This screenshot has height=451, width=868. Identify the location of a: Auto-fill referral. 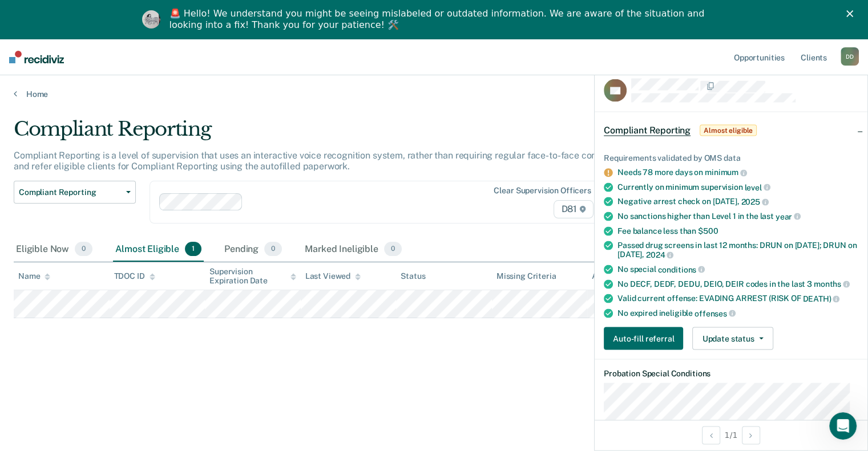
(645, 339).